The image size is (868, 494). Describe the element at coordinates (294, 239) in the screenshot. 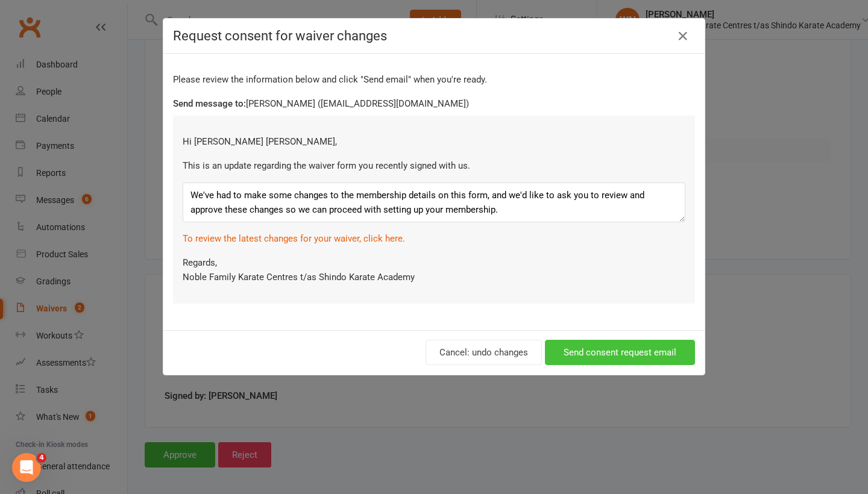

I see `a: To review the latest changes for your waiver, click here.` at that location.